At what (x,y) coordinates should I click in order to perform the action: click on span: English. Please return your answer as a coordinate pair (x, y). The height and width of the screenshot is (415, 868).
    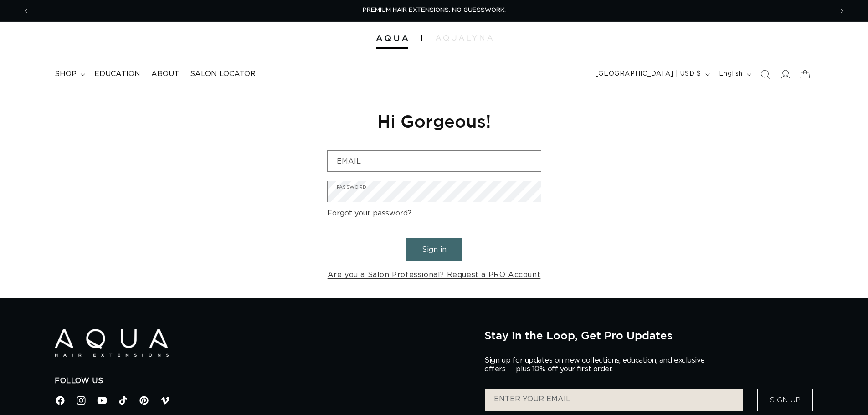
    Looking at the image, I should click on (731, 74).